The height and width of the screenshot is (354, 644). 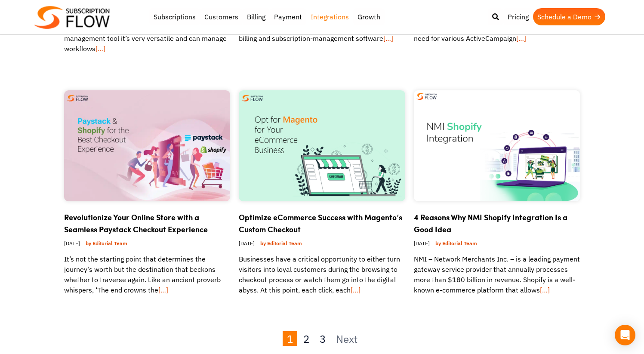 I want to click on a: Pricing, so click(x=518, y=17).